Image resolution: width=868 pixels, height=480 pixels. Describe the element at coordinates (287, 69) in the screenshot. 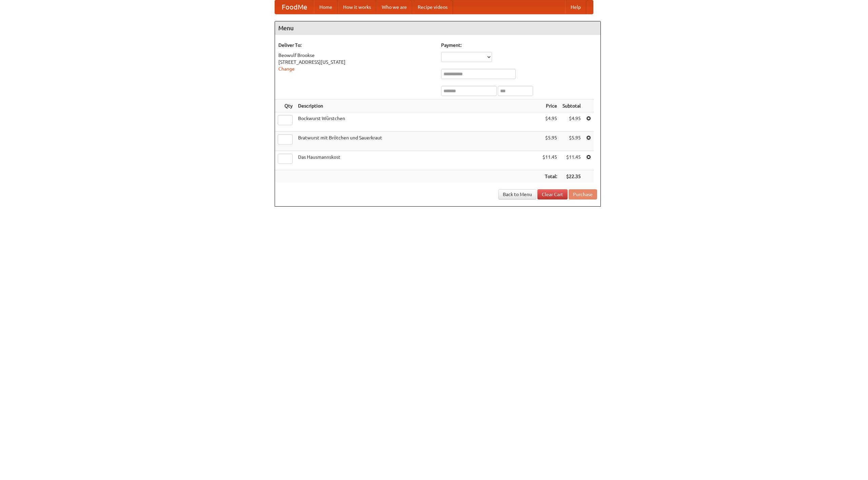

I see `a: Change` at that location.